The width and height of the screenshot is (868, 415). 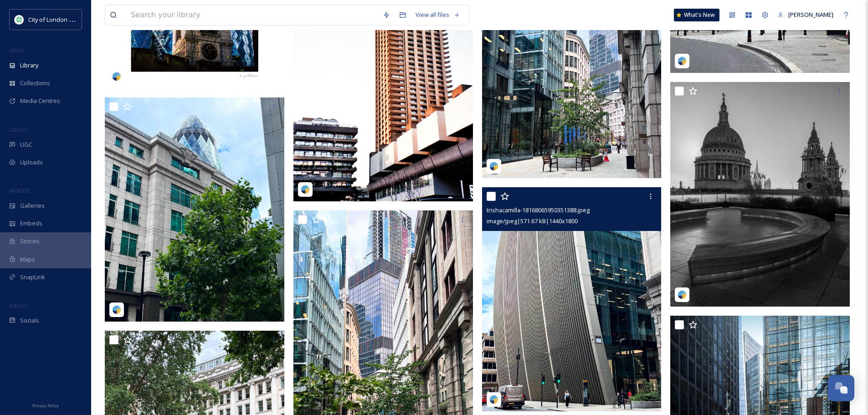 What do you see at coordinates (65, 19) in the screenshot?
I see `span: City of London Corporation` at bounding box center [65, 19].